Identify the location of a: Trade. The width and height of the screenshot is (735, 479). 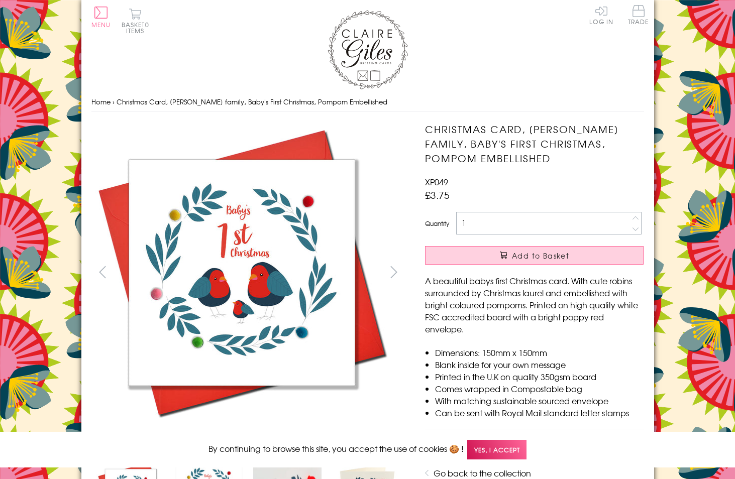
(638, 16).